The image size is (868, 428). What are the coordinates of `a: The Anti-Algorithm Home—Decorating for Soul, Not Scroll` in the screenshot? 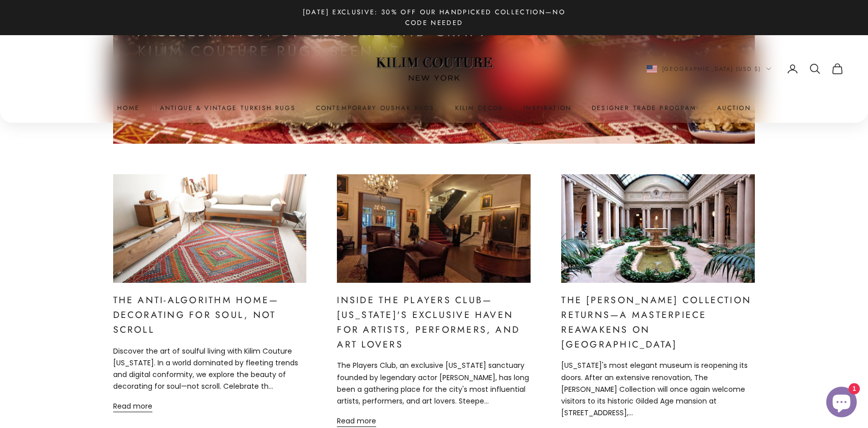 It's located at (196, 315).